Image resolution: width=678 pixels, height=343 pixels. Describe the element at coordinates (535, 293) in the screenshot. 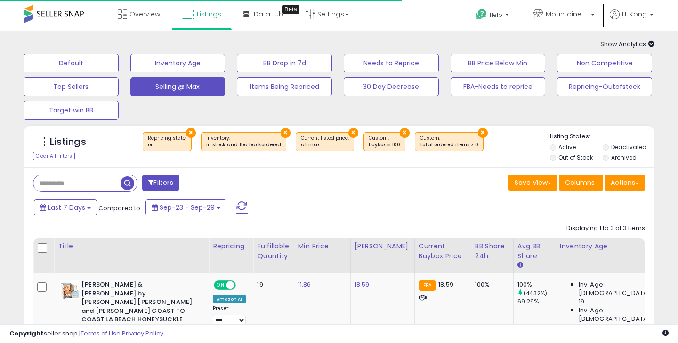

I see `small: (44.32%)` at that location.